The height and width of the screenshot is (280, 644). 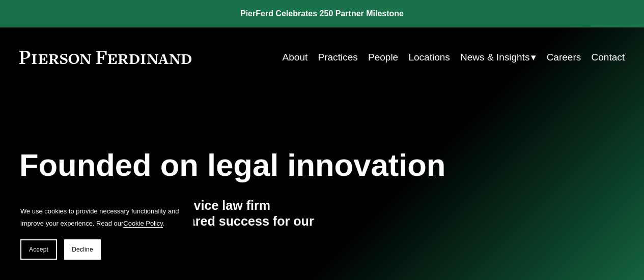 What do you see at coordinates (82, 250) in the screenshot?
I see `button: Decline` at bounding box center [82, 250].